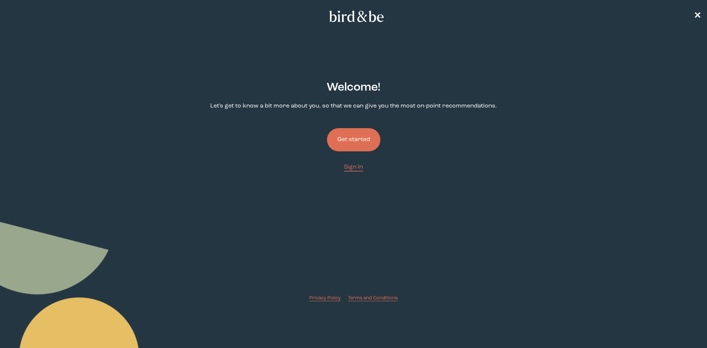  What do you see at coordinates (353, 140) in the screenshot?
I see `a: Get started` at bounding box center [353, 140].